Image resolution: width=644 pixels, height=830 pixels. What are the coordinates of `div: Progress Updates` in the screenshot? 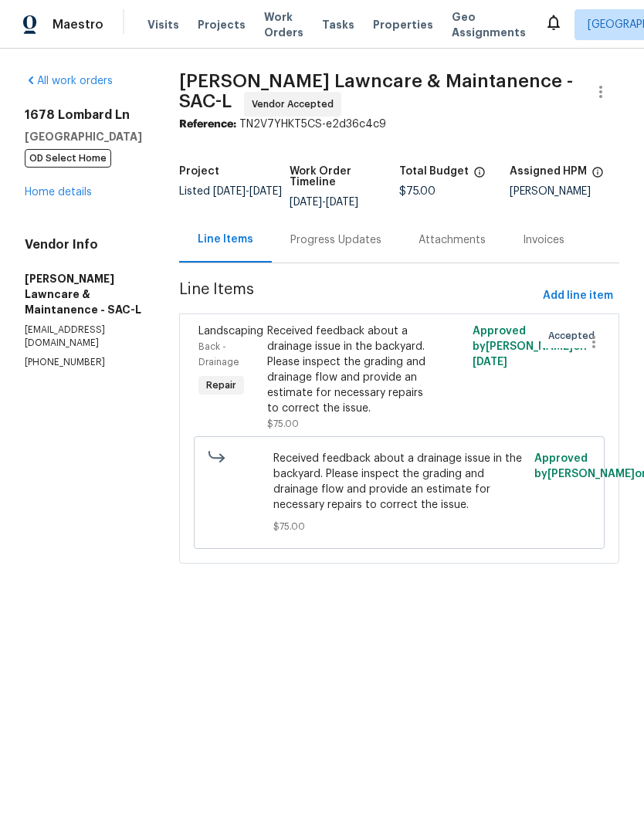 It's located at (336, 240).